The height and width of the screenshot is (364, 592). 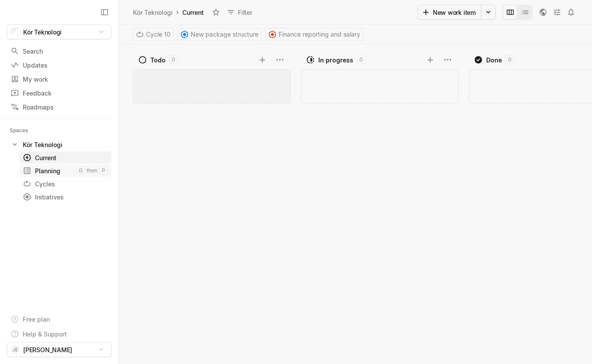 What do you see at coordinates (36, 319) in the screenshot?
I see `div: Free plan` at bounding box center [36, 319].